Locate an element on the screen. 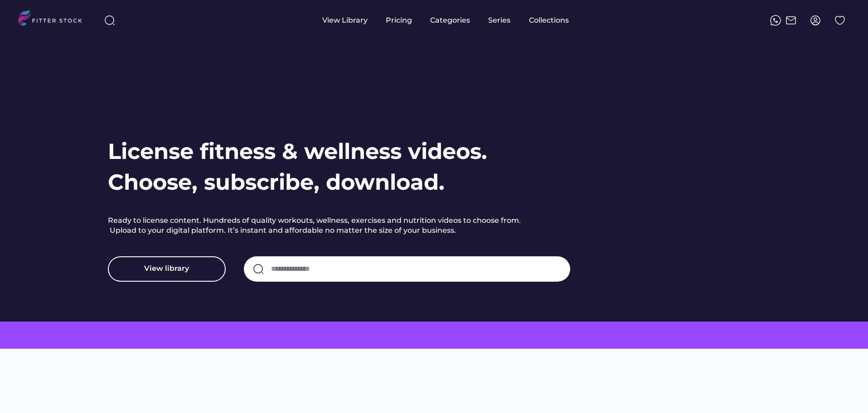 The width and height of the screenshot is (868, 413). div: View Library is located at coordinates (345, 20).